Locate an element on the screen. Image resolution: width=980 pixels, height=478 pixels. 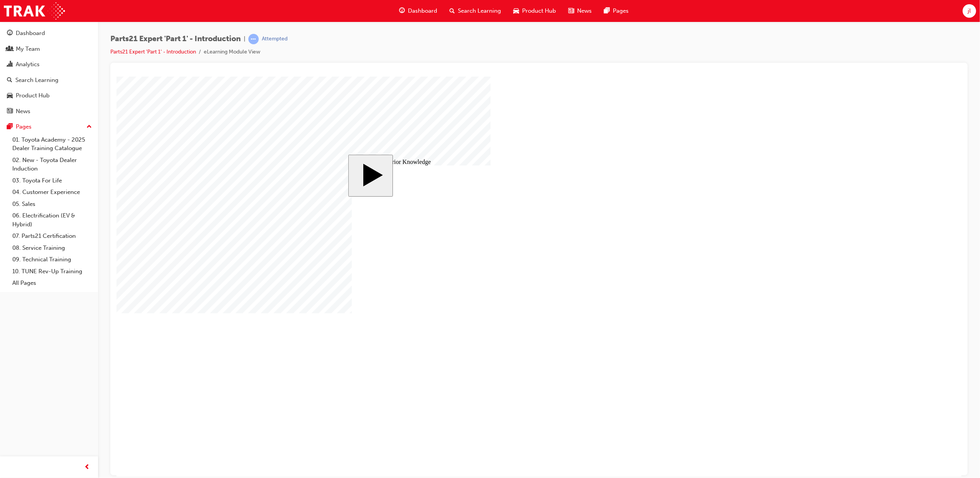
a: 04. Customer Experience is located at coordinates (52, 192).